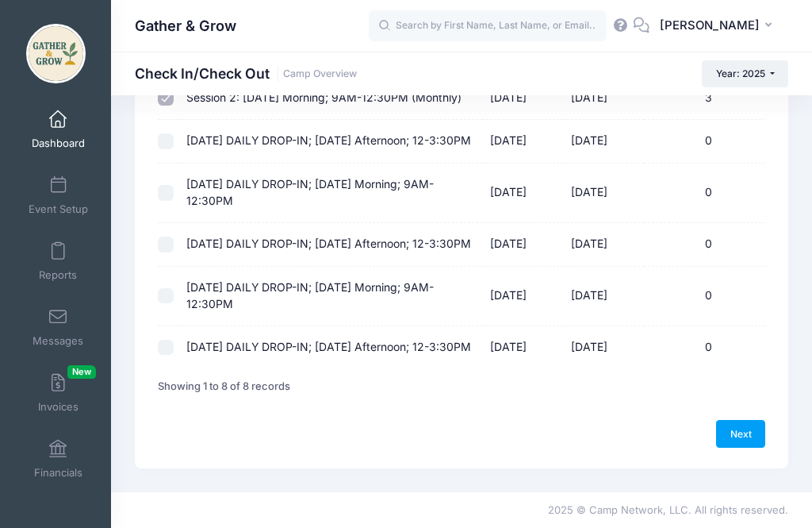  I want to click on a: Financials, so click(58, 459).